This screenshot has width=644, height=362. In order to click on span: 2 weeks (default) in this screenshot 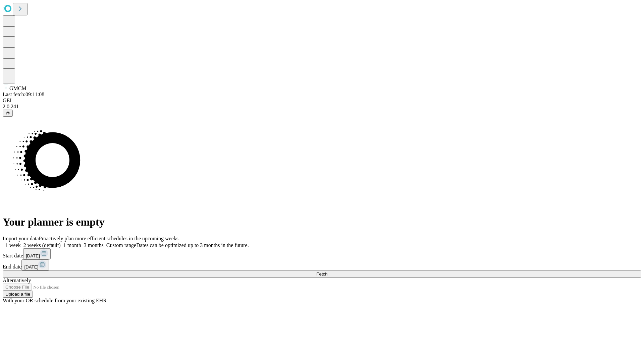, I will do `click(42, 245)`.